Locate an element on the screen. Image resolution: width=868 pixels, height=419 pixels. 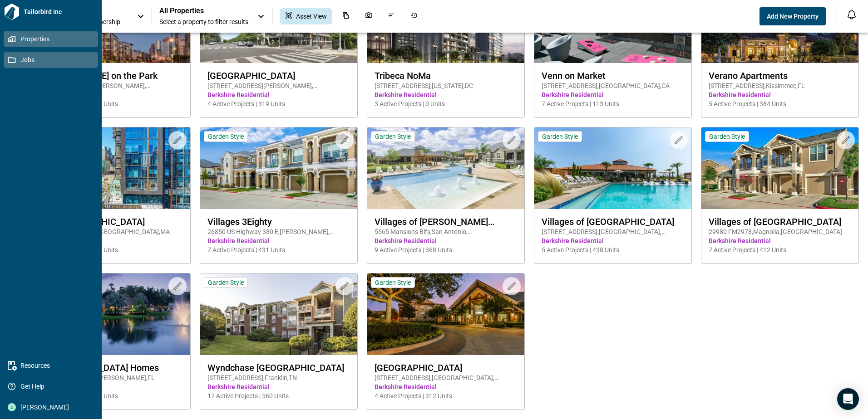
span: 7 Active Projects | 412 Units is located at coordinates (780, 250).